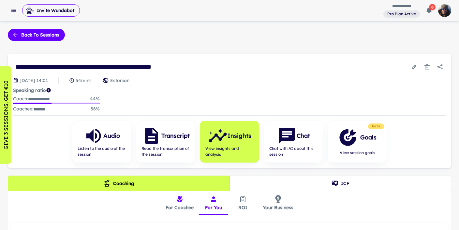  Describe the element at coordinates (369, 138) in the screenshot. I see `h6: Goals` at that location.